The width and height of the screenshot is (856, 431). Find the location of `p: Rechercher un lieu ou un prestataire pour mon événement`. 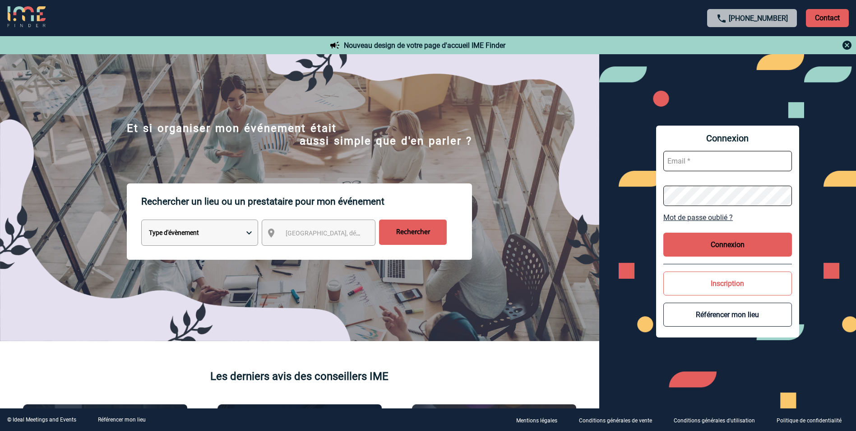

p: Rechercher un lieu ou un prestataire pour mon événement is located at coordinates (306, 201).